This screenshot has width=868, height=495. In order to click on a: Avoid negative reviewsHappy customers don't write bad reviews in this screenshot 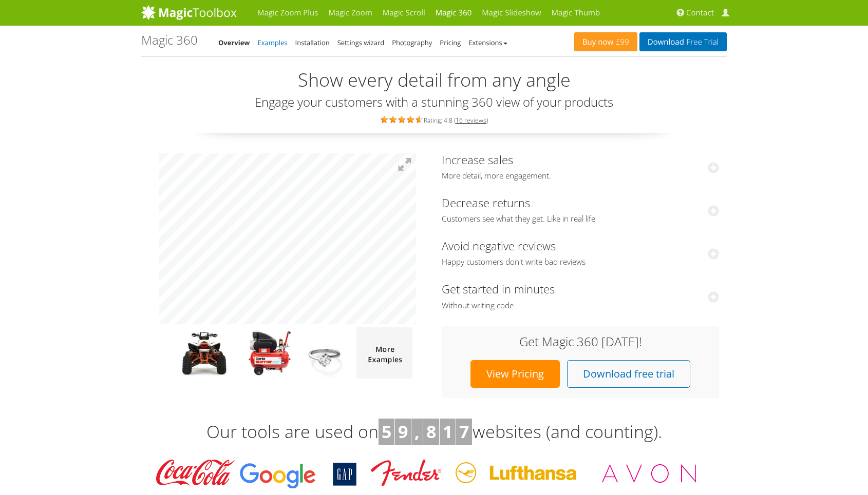, I will do `click(581, 253)`.